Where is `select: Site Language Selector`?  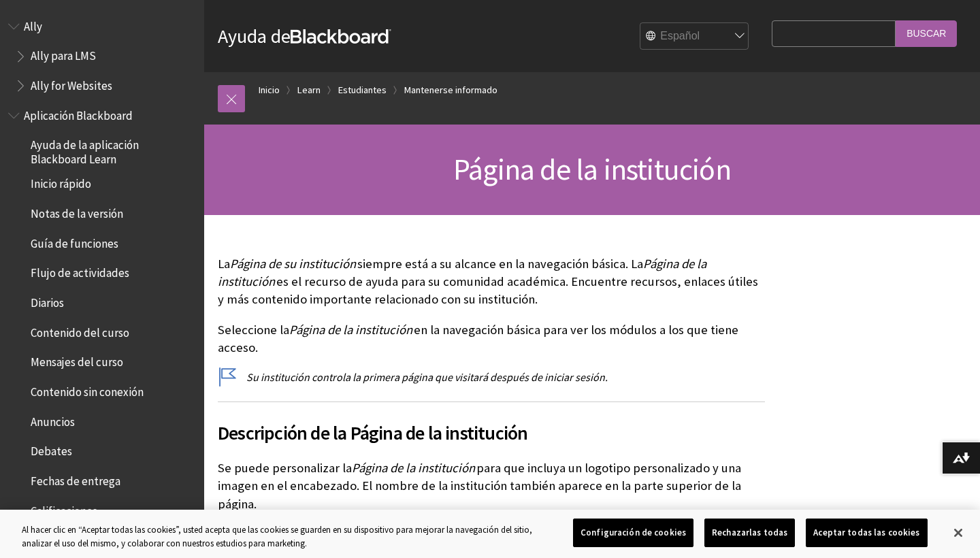
select: Site Language Selector is located at coordinates (695, 37).